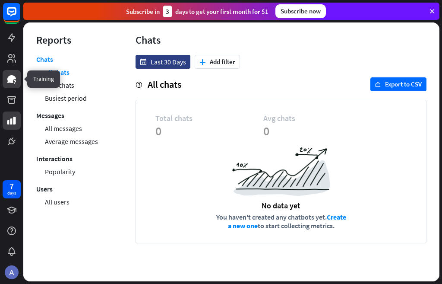 The image size is (442, 284). What do you see at coordinates (281, 221) in the screenshot?
I see `div: You haven't created any chatbots yet. to start collecting metrics.` at bounding box center [281, 221].